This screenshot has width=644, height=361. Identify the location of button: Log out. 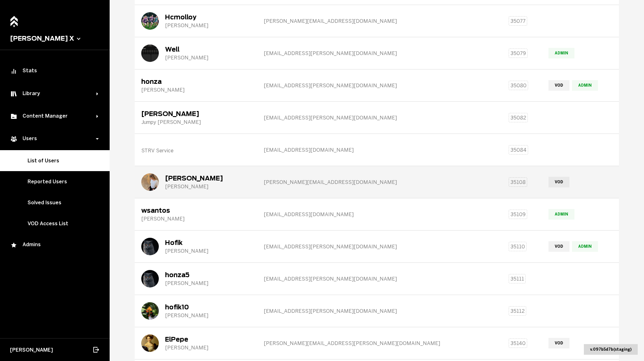
(96, 350).